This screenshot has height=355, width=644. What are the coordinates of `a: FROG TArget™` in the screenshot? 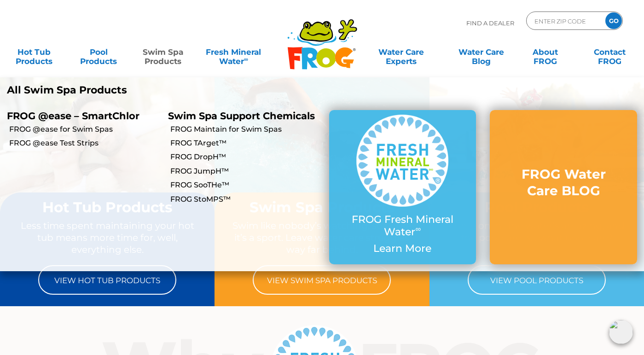 It's located at (247, 143).